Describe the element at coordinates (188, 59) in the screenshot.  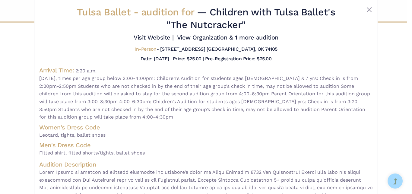
I see `h5: Price: $25.00 |` at that location.